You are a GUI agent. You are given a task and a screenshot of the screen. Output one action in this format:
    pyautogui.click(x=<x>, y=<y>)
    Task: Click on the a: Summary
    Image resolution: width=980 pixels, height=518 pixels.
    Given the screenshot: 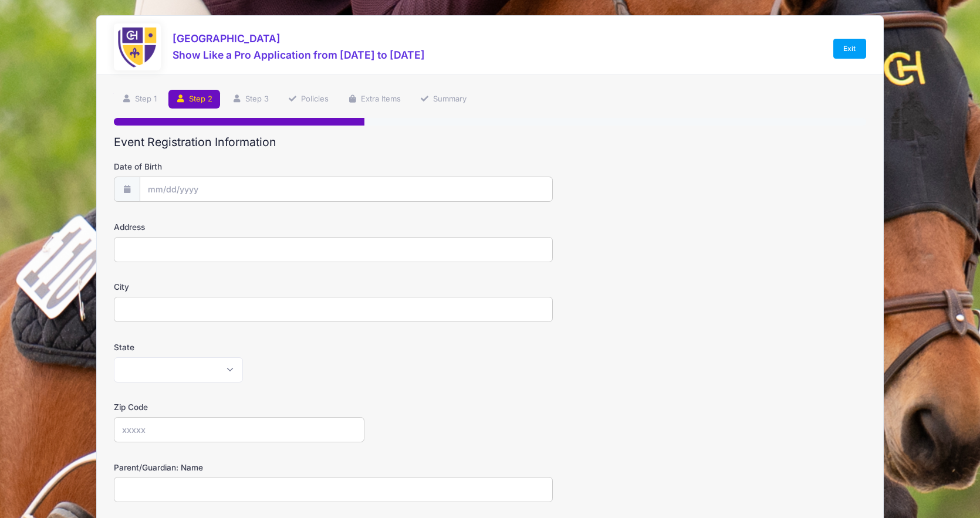 What is the action you would take?
    pyautogui.click(x=444, y=99)
    